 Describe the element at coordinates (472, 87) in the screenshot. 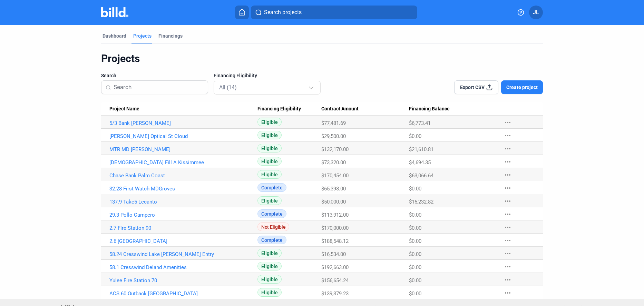

I see `span: Export CSV` at that location.